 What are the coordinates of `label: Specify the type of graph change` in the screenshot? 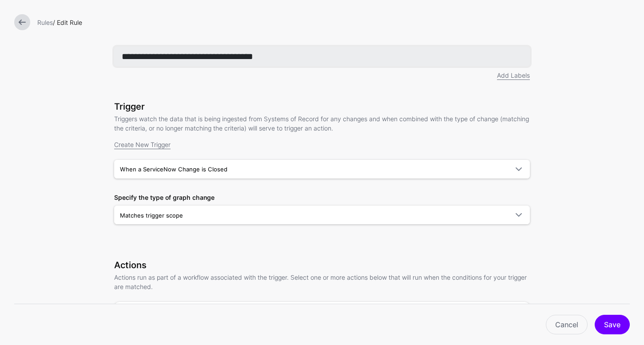 It's located at (164, 197).